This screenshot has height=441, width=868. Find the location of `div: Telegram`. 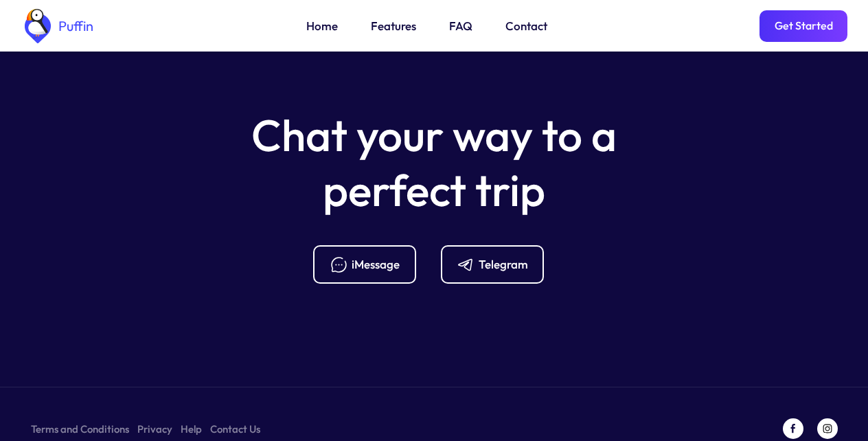

div: Telegram is located at coordinates (503, 264).